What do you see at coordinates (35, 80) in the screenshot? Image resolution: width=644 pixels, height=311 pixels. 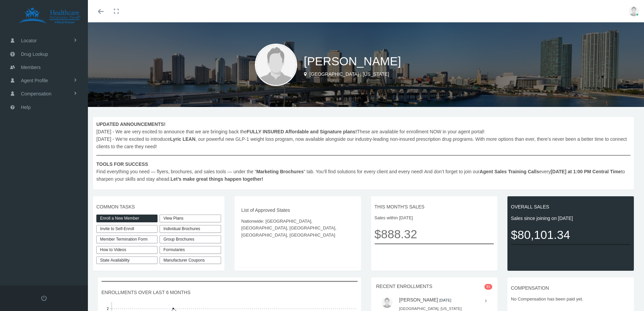 I see `span: Agent Profile` at bounding box center [35, 80].